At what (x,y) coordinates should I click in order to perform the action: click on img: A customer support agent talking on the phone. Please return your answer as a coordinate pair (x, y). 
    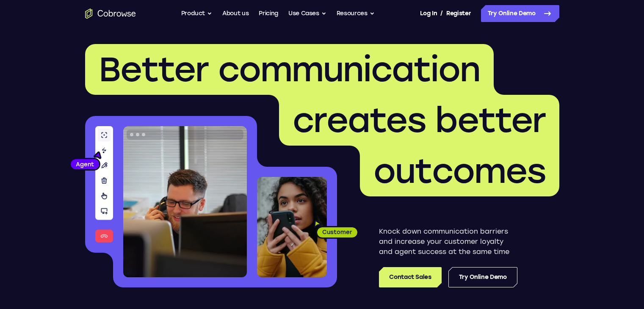
    Looking at the image, I should click on (185, 201).